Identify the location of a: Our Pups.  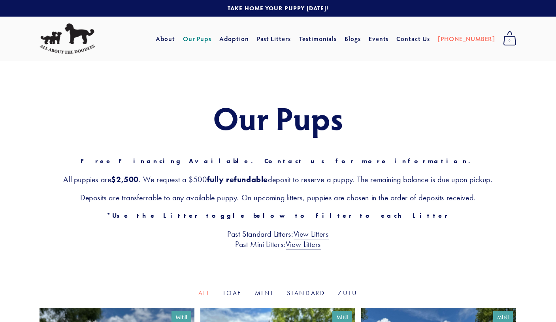
(197, 39).